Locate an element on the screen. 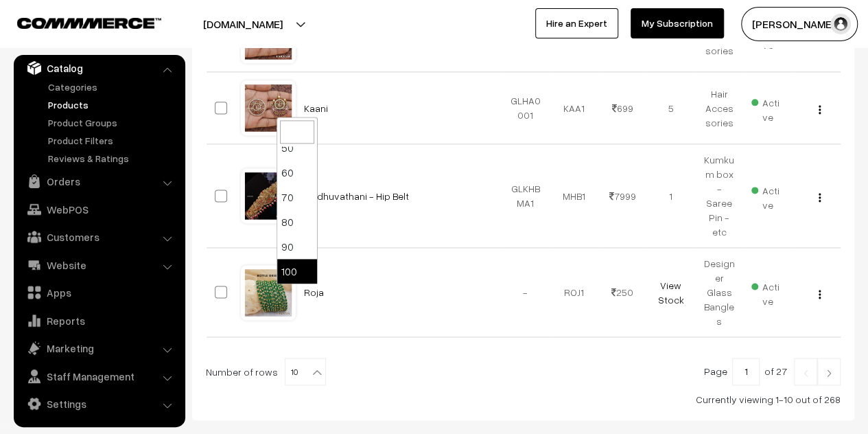 The height and width of the screenshot is (434, 868). td: GLKHBMA1 is located at coordinates (525, 196).